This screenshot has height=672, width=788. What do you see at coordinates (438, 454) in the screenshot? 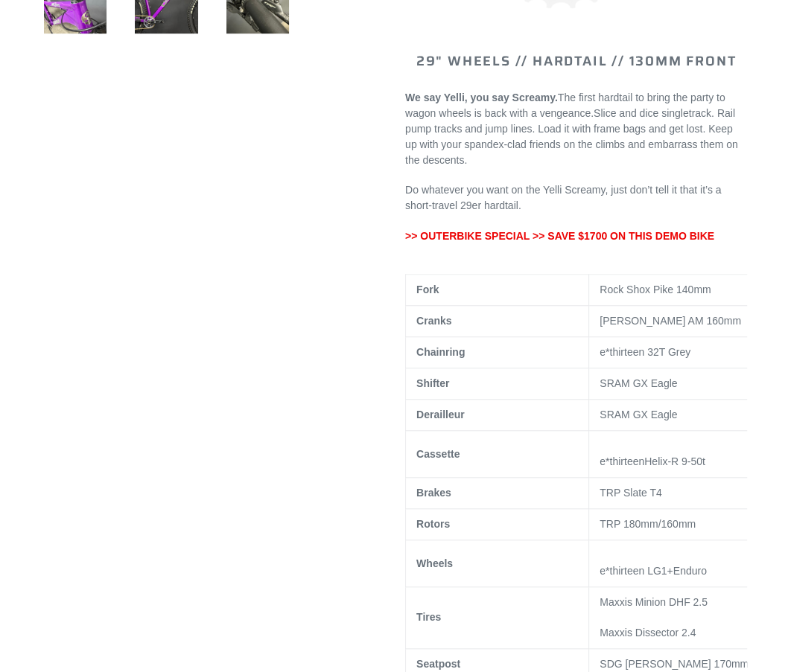
I see `b: Cassette` at bounding box center [438, 454].